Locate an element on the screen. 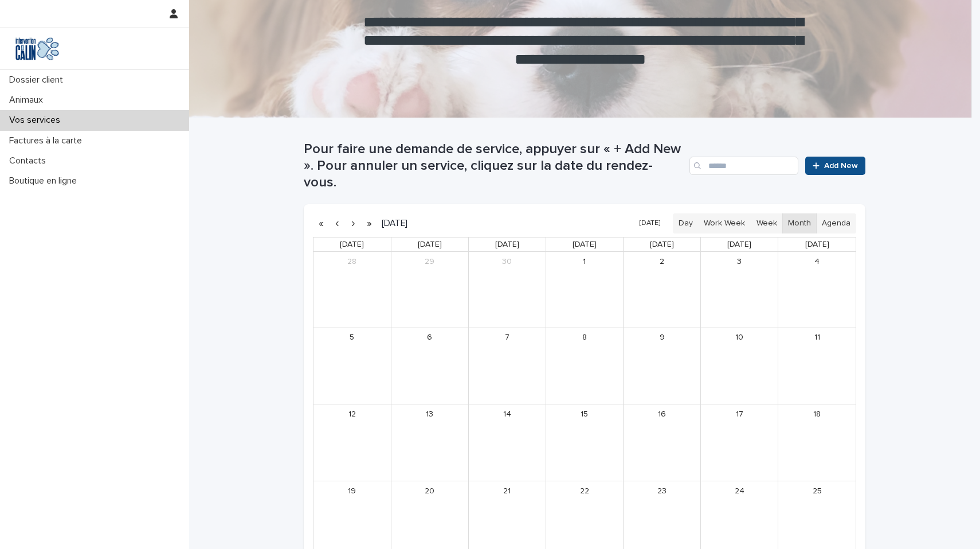 The height and width of the screenshot is (549, 980). td: July 10, 2026 is located at coordinates (739, 366).